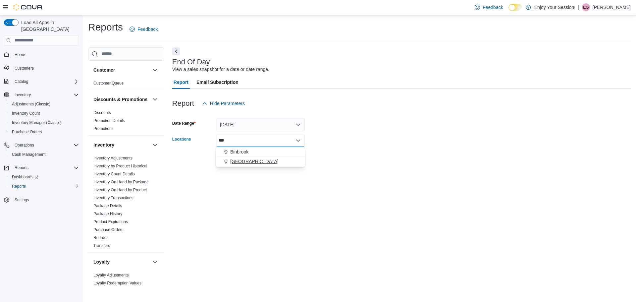  What do you see at coordinates (24, 68) in the screenshot?
I see `a: Customers` at bounding box center [24, 68].